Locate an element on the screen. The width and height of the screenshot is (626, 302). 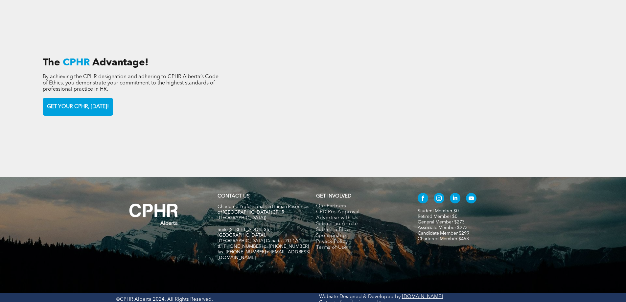
a: Sponsorship is located at coordinates (360, 236).